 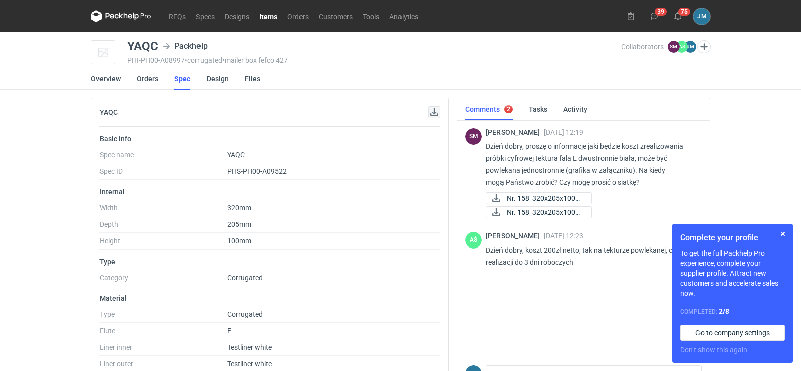 I want to click on span: YAQC, so click(x=236, y=155).